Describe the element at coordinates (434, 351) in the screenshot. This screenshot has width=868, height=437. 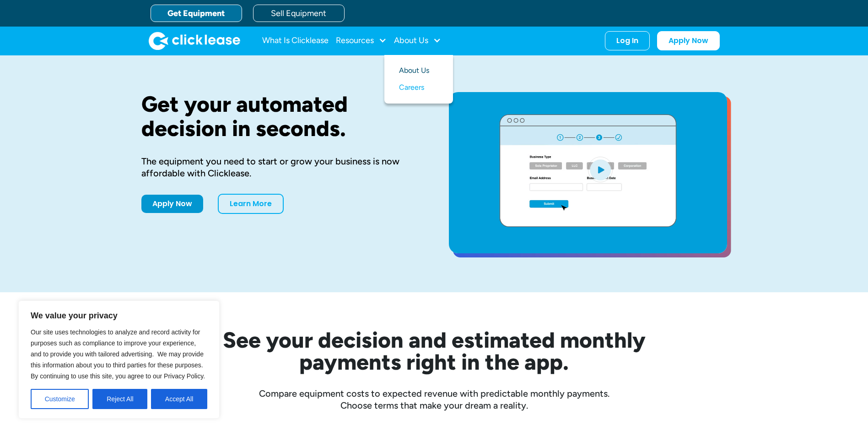
I see `h2: See your decision and estimated monthly payments right in the app.` at that location.